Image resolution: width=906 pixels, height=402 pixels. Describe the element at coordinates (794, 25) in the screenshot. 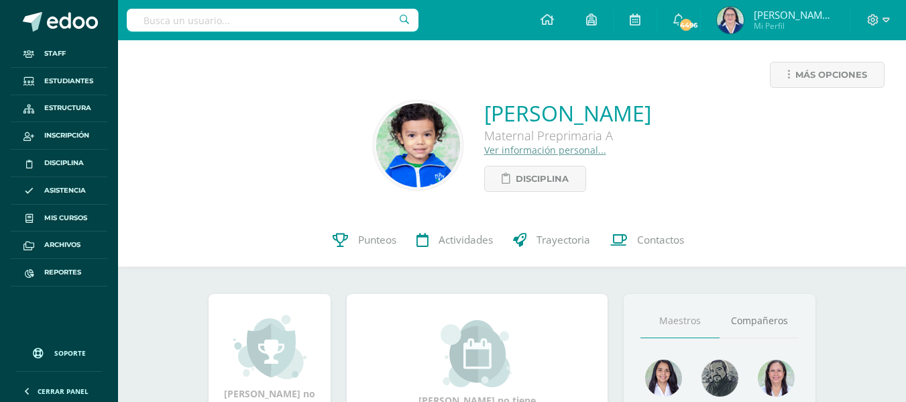

I see `span: Mi Perfil` at that location.